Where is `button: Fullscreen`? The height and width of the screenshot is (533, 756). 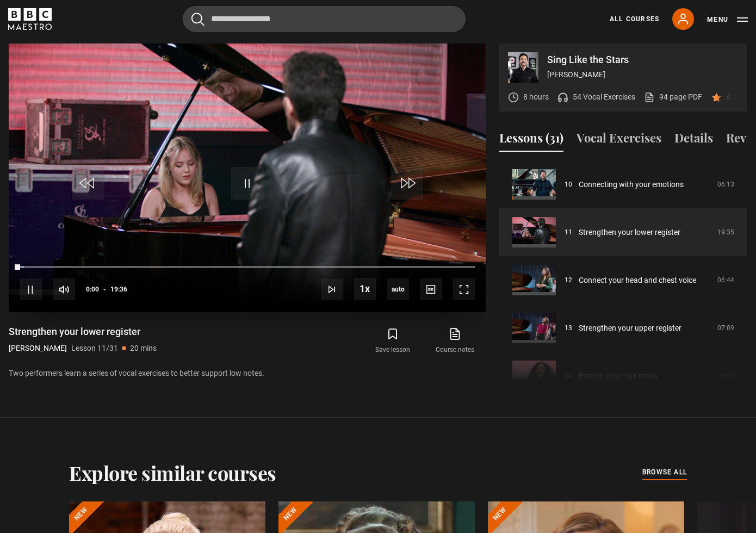
button: Fullscreen is located at coordinates (463, 289).